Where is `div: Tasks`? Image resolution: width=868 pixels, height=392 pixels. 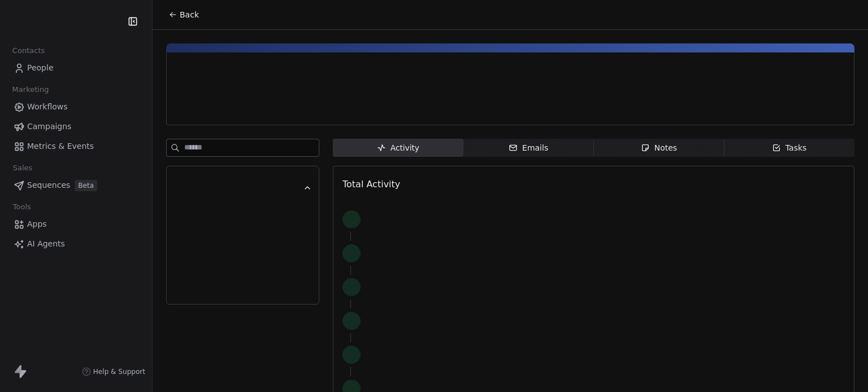 div: Tasks is located at coordinates (789, 148).